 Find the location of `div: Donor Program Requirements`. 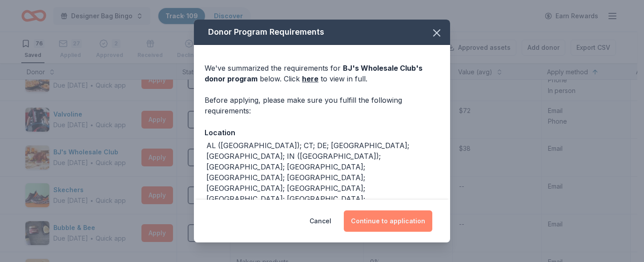

div: Donor Program Requirements is located at coordinates (322, 32).